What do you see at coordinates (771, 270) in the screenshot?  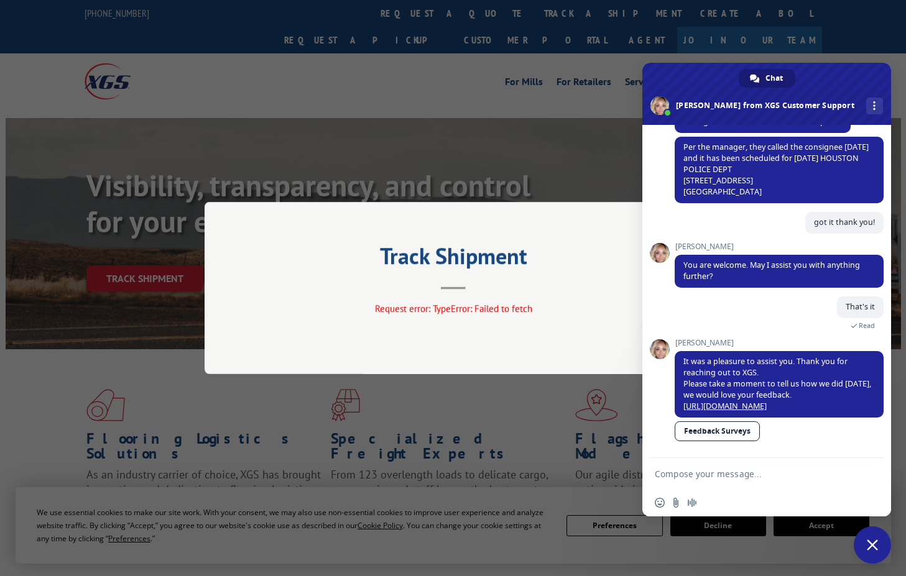 I see `span: You are welcome. May I assist you with anything further?` at bounding box center [771, 270].